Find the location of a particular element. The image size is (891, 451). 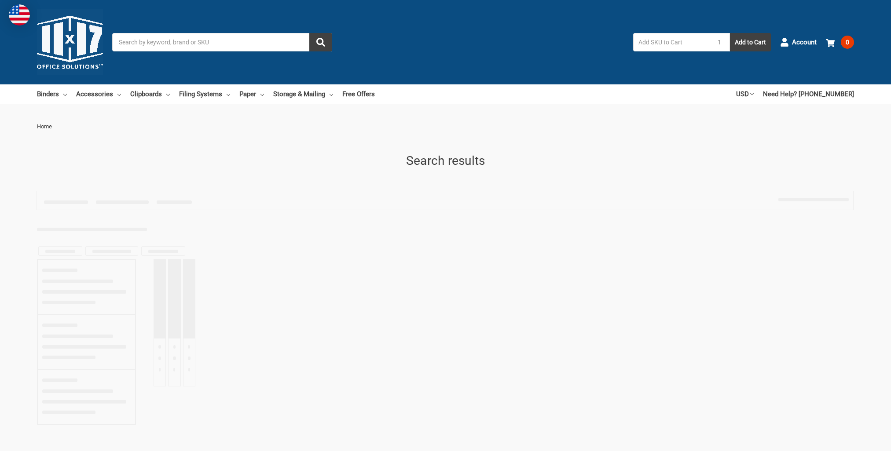

button: Add to Cart is located at coordinates (750, 42).